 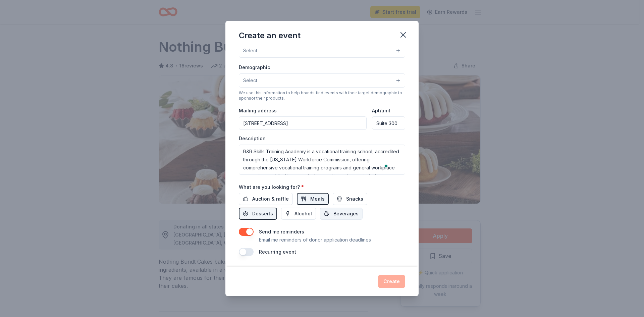 I want to click on label: Mailing address, so click(x=257, y=111).